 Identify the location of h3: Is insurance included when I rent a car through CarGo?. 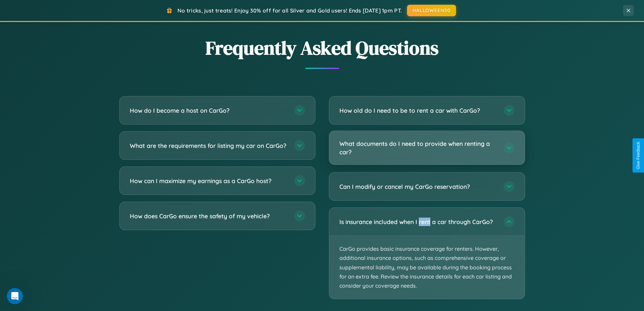
(418, 222).